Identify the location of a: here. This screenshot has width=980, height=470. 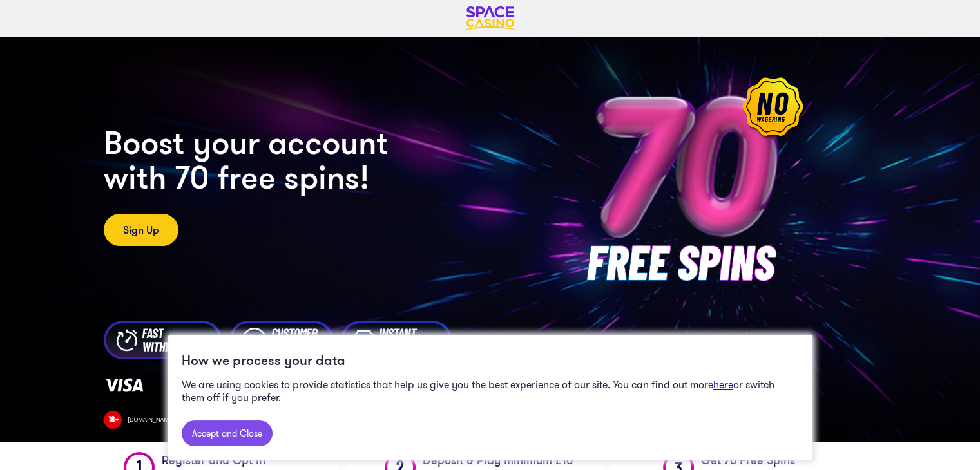
(723, 385).